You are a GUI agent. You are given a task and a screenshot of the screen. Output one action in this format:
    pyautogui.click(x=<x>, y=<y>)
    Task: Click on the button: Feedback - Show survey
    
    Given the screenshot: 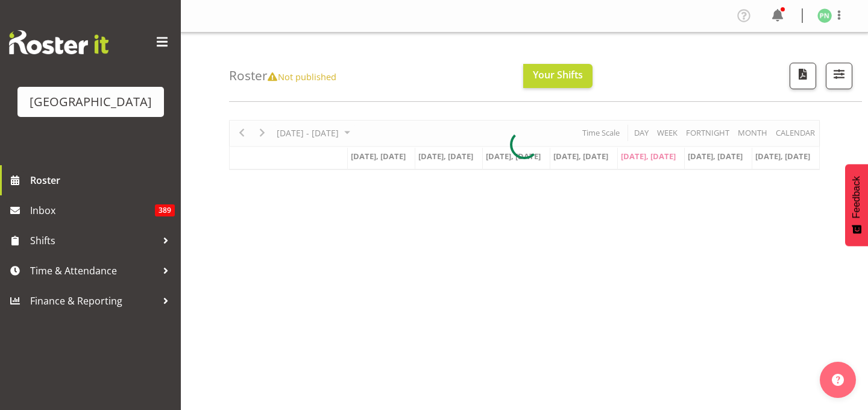 What is the action you would take?
    pyautogui.click(x=856, y=205)
    